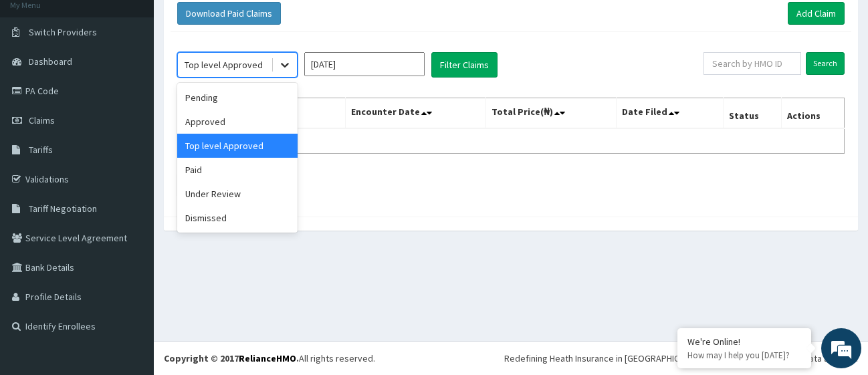 The height and width of the screenshot is (375, 868). Describe the element at coordinates (825, 63) in the screenshot. I see `input: Search` at that location.